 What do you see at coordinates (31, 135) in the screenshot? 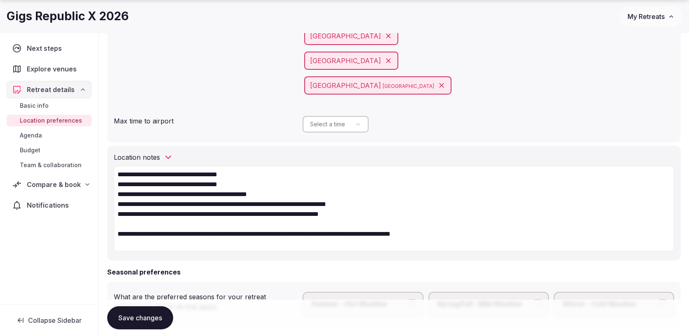
I see `span: Agenda` at bounding box center [31, 135].